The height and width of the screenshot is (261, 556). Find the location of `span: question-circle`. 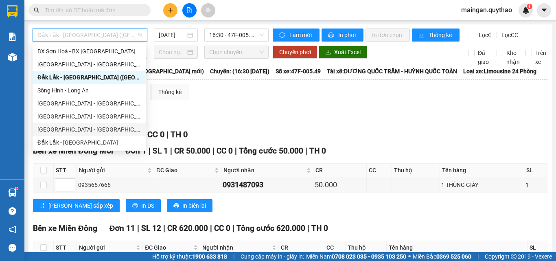

span: question-circle is located at coordinates (12, 211).